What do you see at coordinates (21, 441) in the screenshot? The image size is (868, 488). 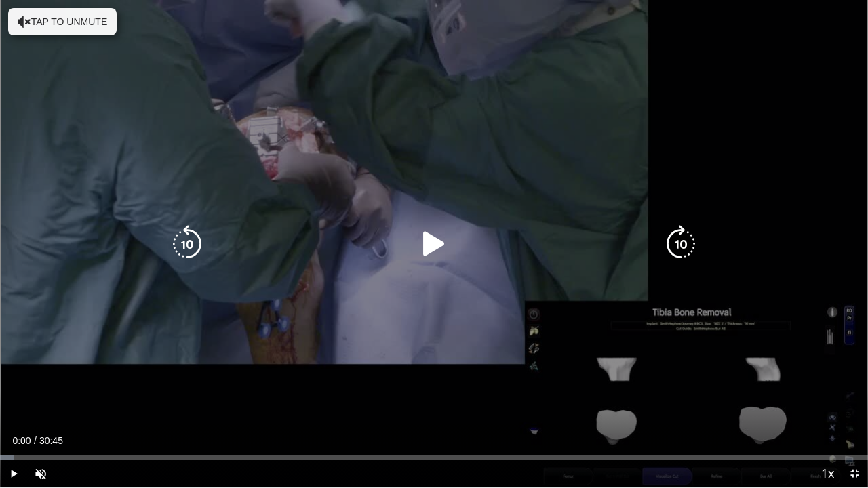 I see `span: 0:00` at bounding box center [21, 441].